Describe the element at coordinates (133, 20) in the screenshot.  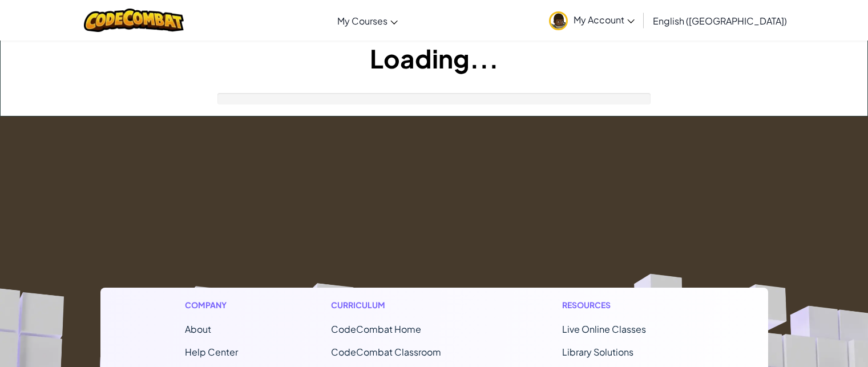
I see `a: CodeCombat logo` at that location.